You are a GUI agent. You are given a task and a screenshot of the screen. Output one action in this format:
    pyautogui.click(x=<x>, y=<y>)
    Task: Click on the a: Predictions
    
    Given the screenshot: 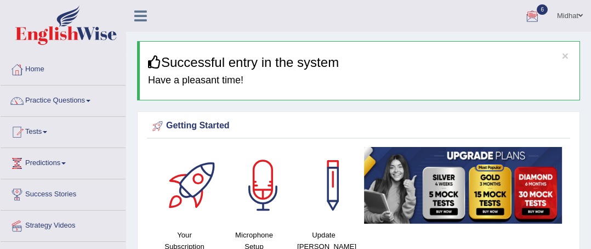 What is the action you would take?
    pyautogui.click(x=63, y=162)
    